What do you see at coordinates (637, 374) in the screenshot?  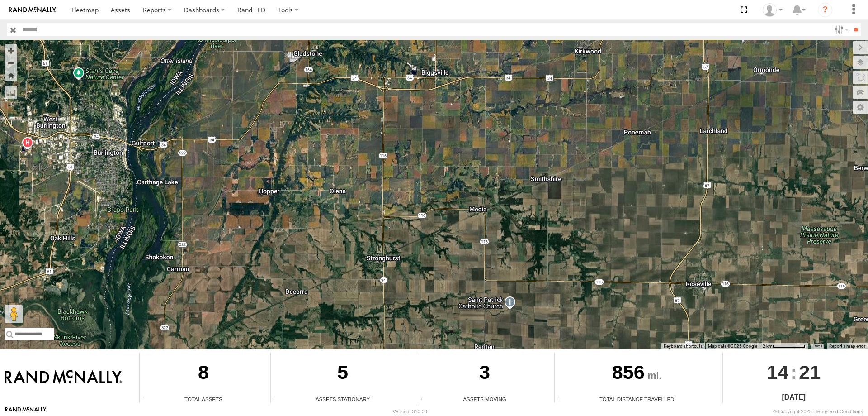 I see `div: 856` at bounding box center [637, 374].